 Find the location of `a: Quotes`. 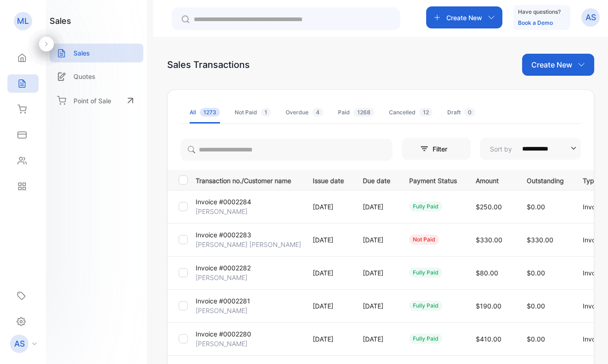

a: Quotes is located at coordinates (96, 76).